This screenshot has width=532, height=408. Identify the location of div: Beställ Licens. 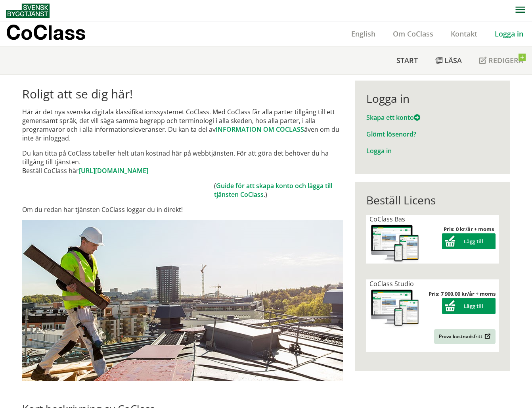
(432, 200).